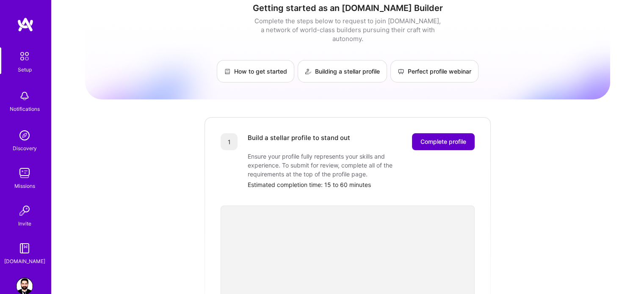 This screenshot has height=294, width=644. I want to click on img: setup, so click(25, 57).